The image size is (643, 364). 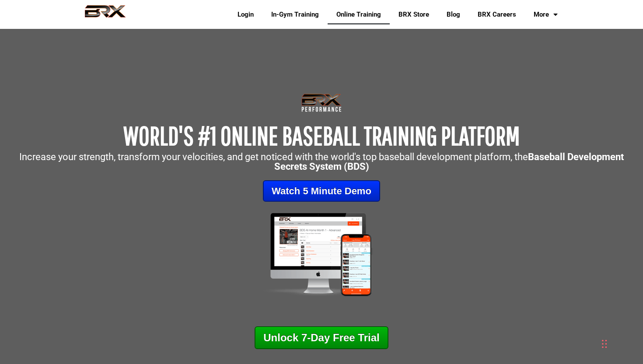 I want to click on img: Transparent-Black-BRX-Logo-White-Performance, so click(x=322, y=103).